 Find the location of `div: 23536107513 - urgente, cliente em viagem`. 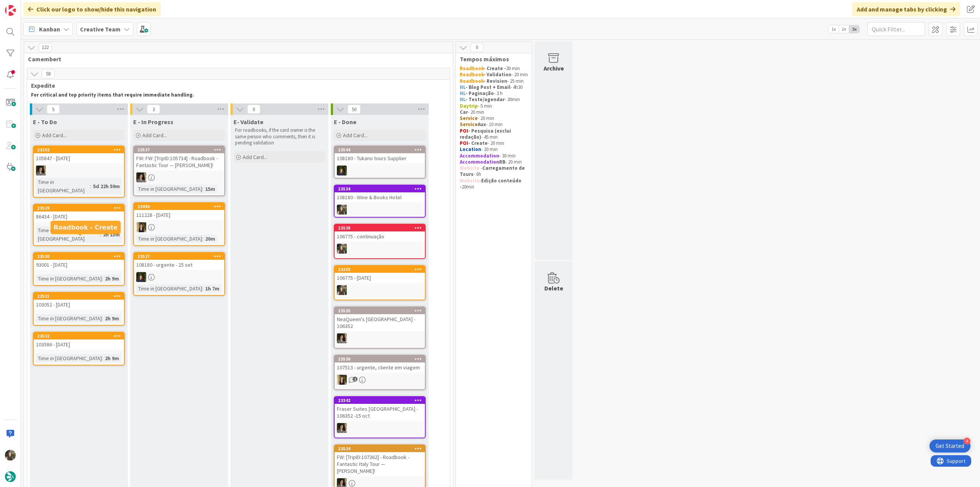

div: 23536107513 - urgente, cliente em viagem is located at coordinates (380, 364).